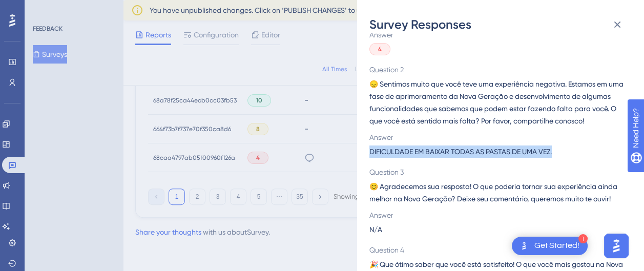 Image resolution: width=644 pixels, height=271 pixels. What do you see at coordinates (557, 246) in the screenshot?
I see `div: Get Started!` at bounding box center [557, 246].